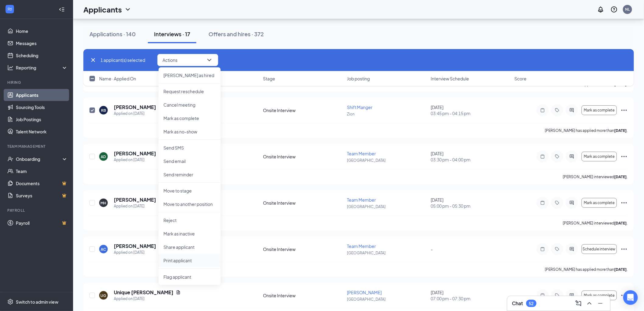  I want to click on p: Mark as no-show, so click(189, 132).